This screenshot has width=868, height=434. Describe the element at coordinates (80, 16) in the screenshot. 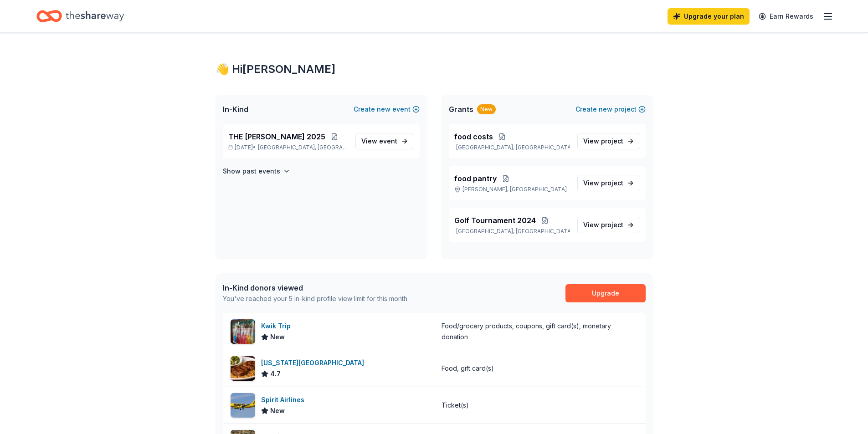

I see `a: Home` at that location.